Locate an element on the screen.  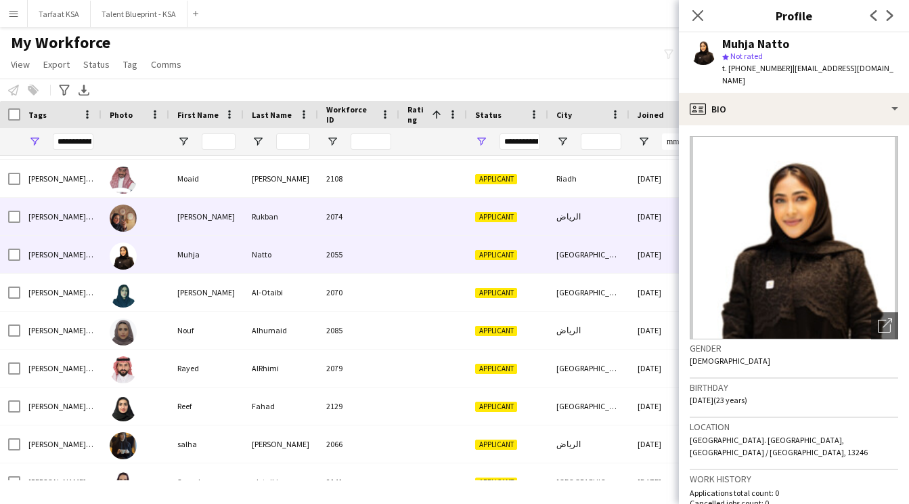
img: Nouf Alhumaid is located at coordinates (123, 332).